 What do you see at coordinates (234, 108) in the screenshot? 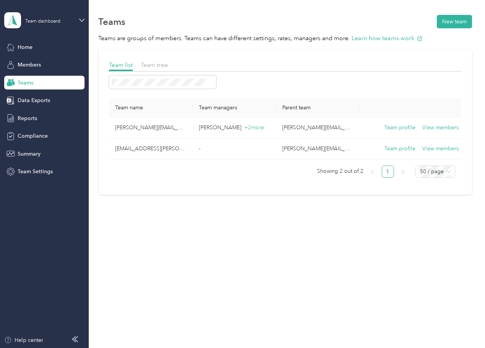
I see `th: Team managers` at bounding box center [234, 108].